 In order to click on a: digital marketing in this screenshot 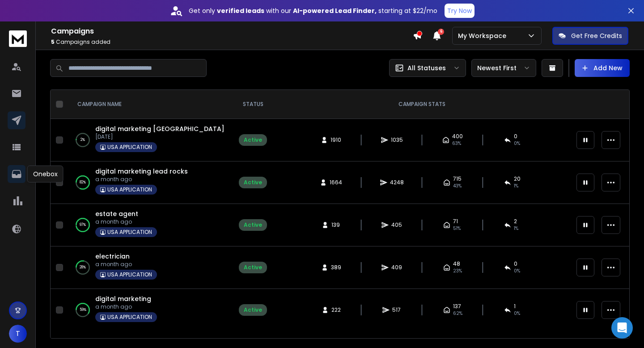, I will do `click(123, 299)`.